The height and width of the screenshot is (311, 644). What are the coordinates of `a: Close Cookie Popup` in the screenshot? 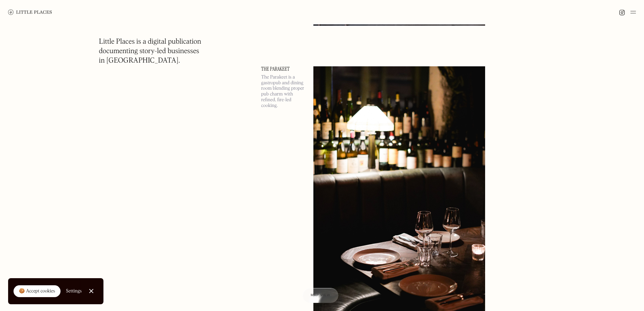 It's located at (91, 291).